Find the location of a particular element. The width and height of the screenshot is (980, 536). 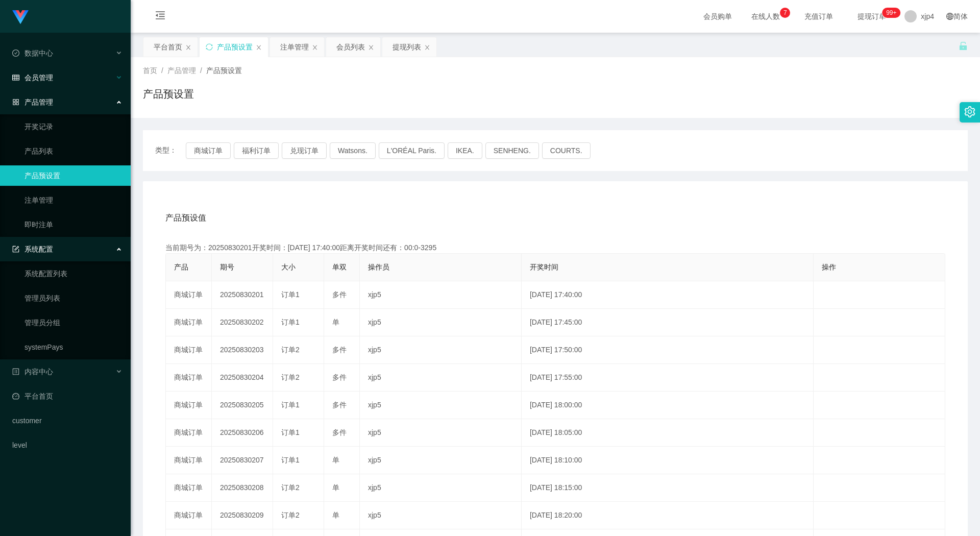

sup: 237 is located at coordinates (891, 13).